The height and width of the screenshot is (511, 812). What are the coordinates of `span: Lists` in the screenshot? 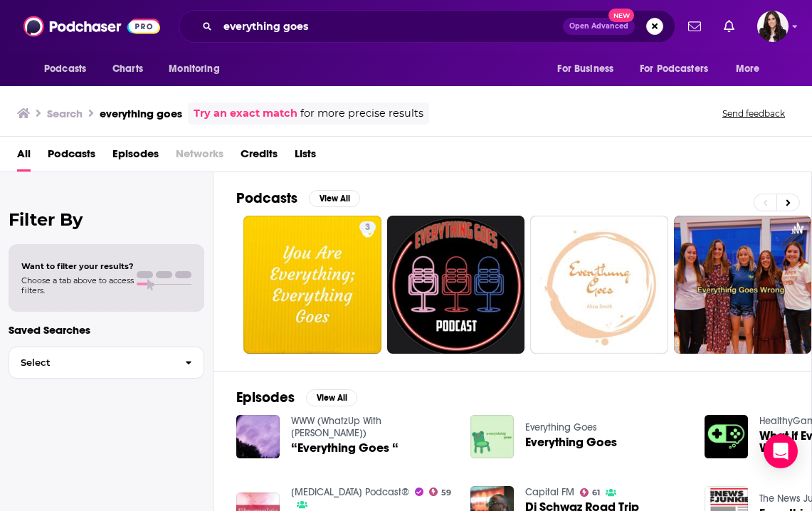 It's located at (306, 157).